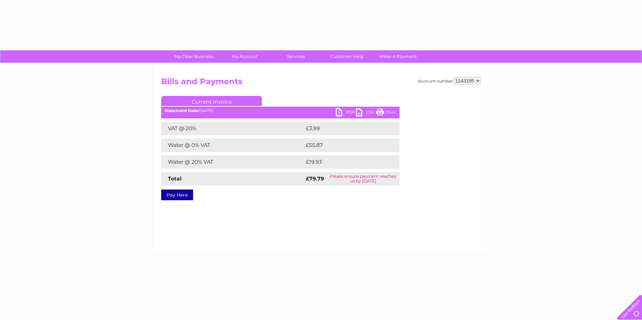  Describe the element at coordinates (449, 81) in the screenshot. I see `div: Account number` at that location.